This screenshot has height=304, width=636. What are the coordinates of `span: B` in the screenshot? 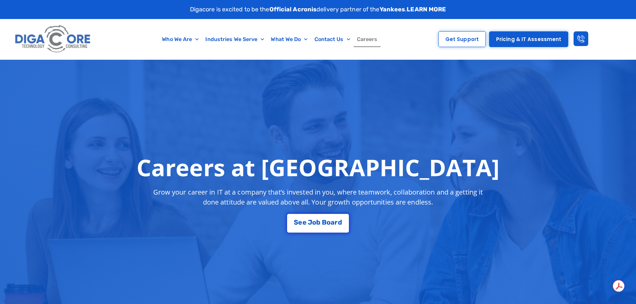 It's located at (324, 223).